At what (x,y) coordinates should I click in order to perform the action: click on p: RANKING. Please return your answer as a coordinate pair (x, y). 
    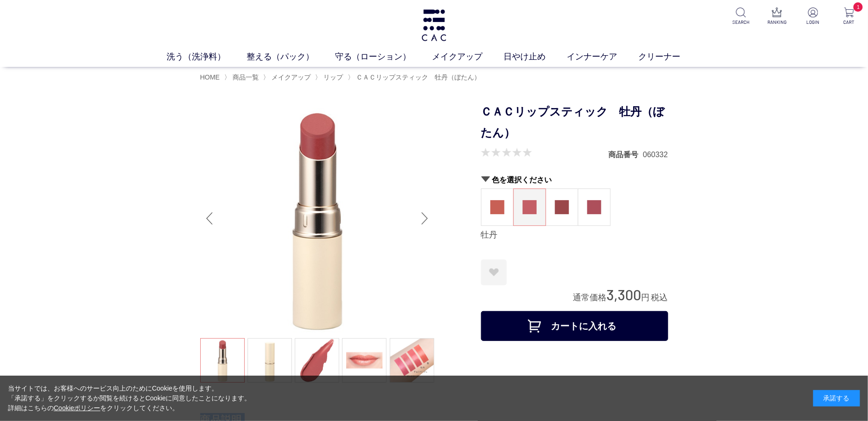
    Looking at the image, I should click on (777, 22).